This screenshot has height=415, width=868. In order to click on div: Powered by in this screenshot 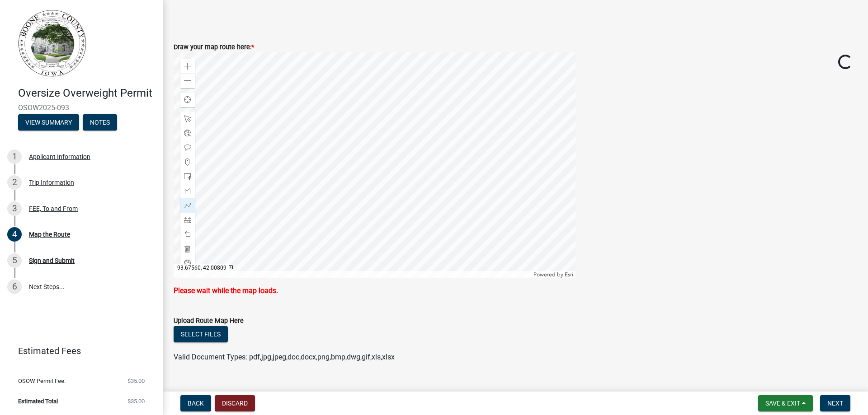, I will do `click(554, 274)`.